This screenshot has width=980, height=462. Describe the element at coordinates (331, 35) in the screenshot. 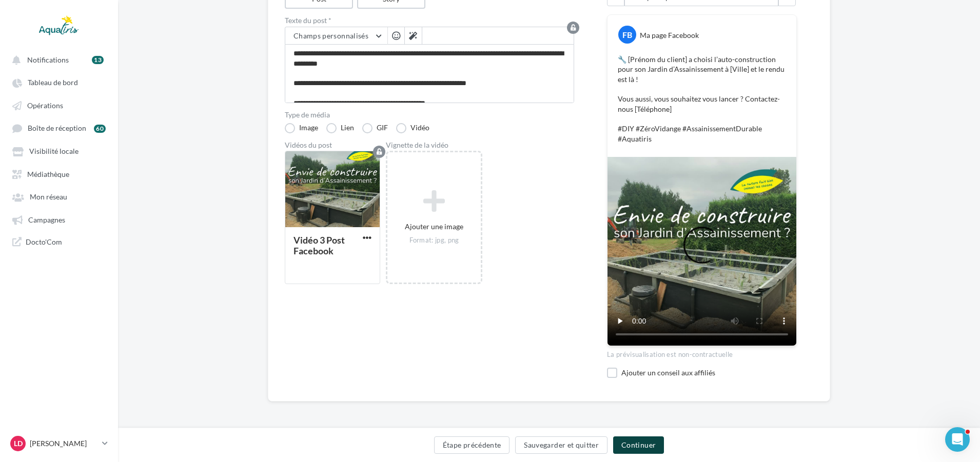

I see `span: Champs personnalisés` at that location.